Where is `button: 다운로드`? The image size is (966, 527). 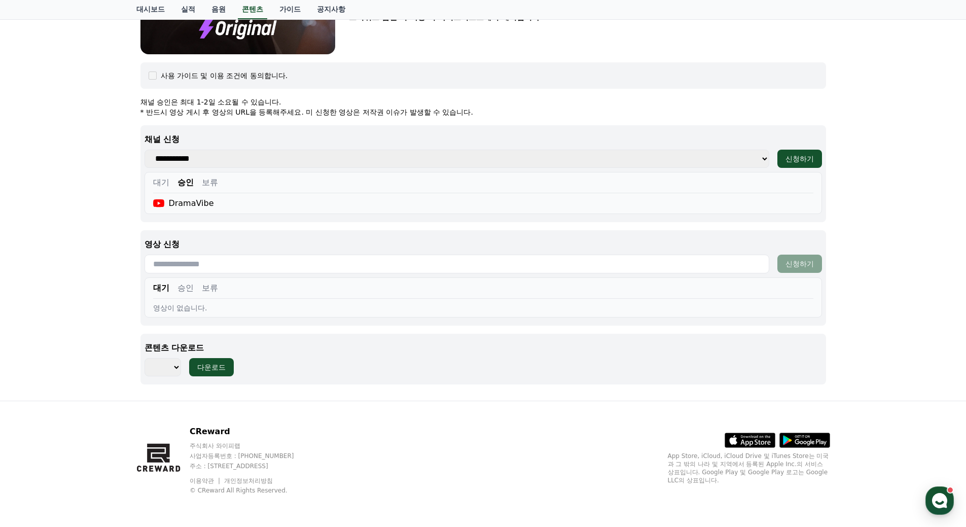
button: 다운로드 is located at coordinates (212, 367).